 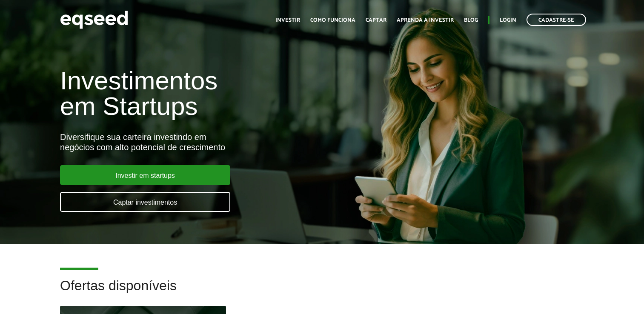 I want to click on div: Diversifique sua carteira investindo em negócios com alto potencial de crescimento, so click(x=214, y=142).